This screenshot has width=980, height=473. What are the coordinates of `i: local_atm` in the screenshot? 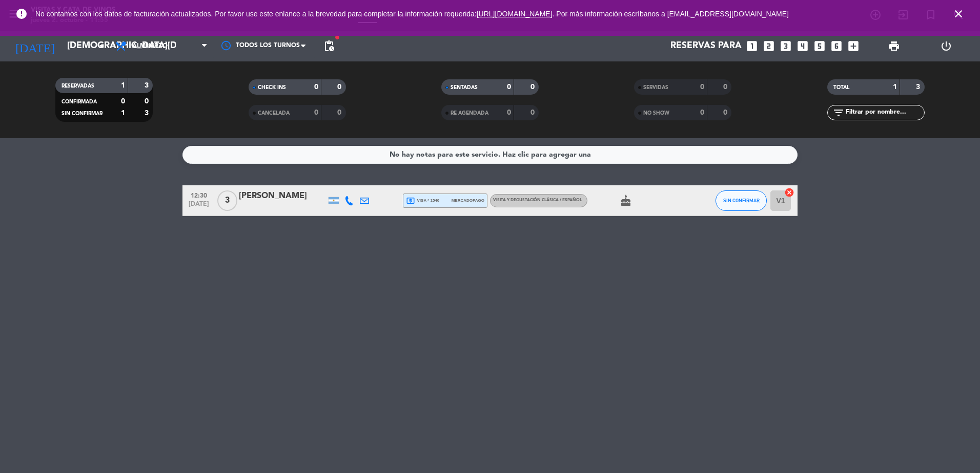 It's located at (410, 201).